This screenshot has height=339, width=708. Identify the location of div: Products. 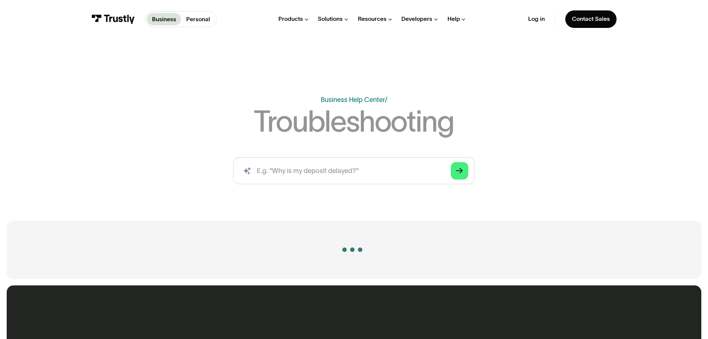
(291, 19).